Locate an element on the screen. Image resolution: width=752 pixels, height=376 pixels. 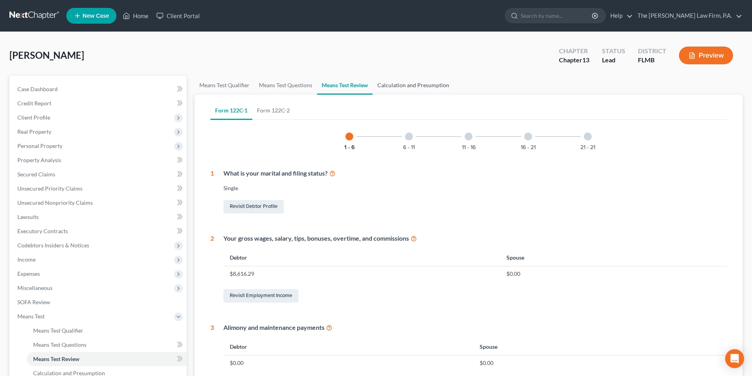
div: Status is located at coordinates (614, 51).